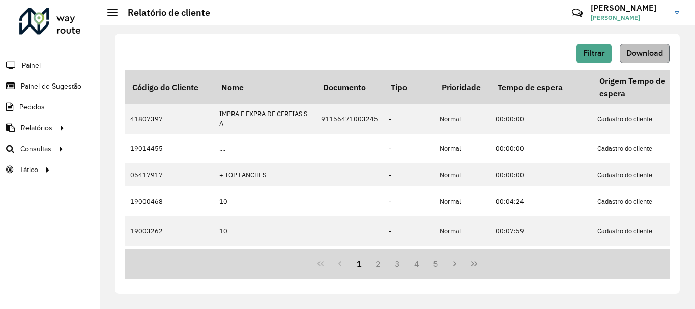  I want to click on td: 91156471003245, so click(350, 119).